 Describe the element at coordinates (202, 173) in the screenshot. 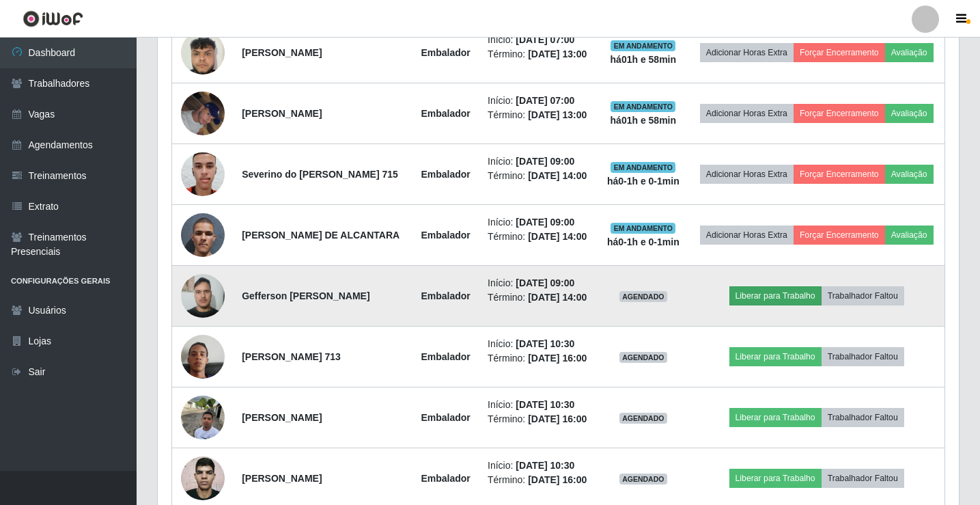

I see `img: 1702091253643.jpeg` at that location.